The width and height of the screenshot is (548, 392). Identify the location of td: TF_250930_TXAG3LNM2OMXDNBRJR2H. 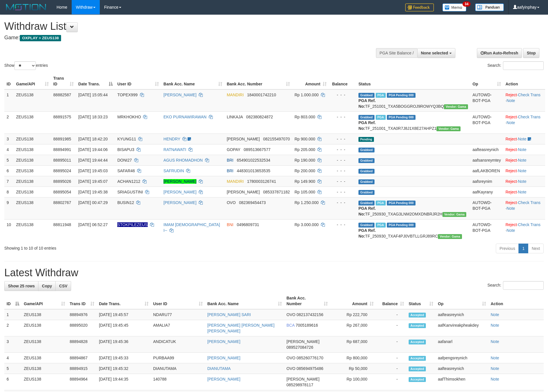
(413, 208).